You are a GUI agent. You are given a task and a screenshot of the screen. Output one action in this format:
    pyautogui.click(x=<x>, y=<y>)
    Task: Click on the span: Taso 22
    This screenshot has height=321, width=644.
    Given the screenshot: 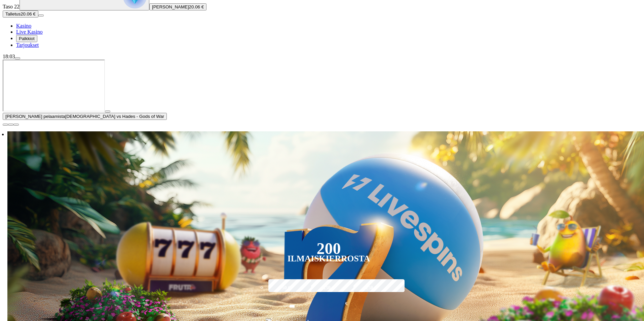 What is the action you would take?
    pyautogui.click(x=11, y=7)
    